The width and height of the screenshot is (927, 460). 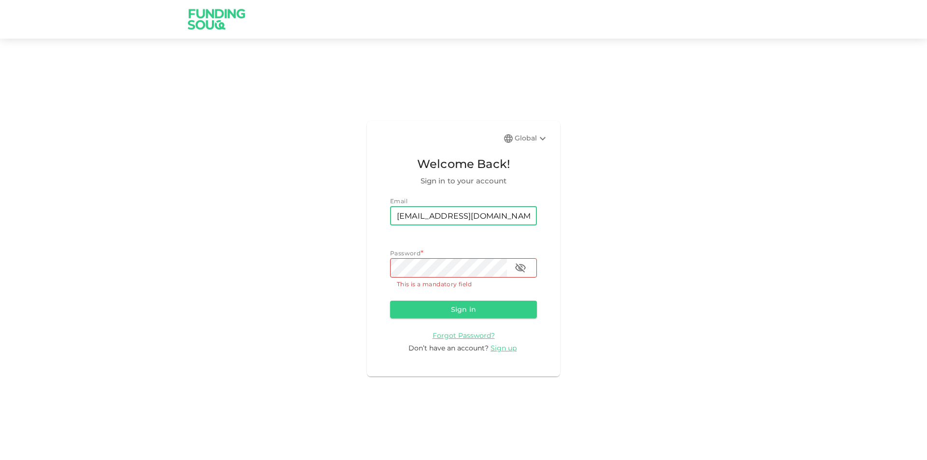 I want to click on button: Sign in, so click(x=464, y=310).